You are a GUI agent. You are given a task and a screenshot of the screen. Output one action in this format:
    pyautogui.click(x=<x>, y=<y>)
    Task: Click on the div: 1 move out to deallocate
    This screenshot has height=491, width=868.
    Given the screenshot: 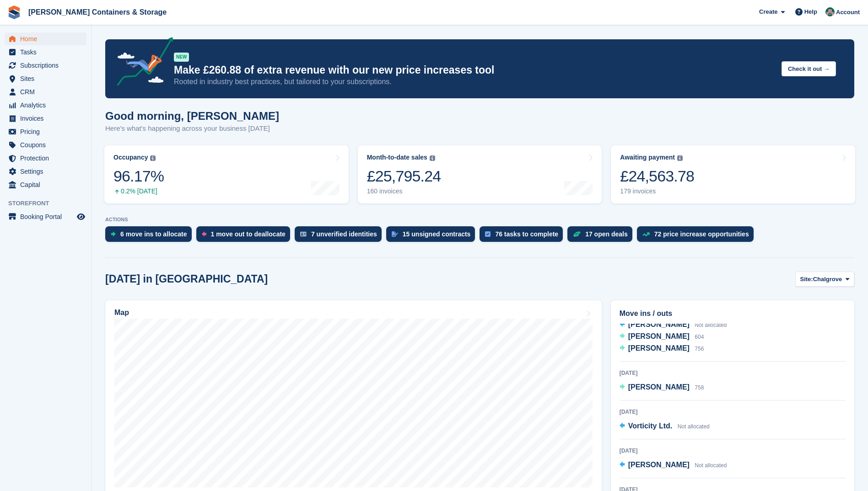 What is the action you would take?
    pyautogui.click(x=248, y=234)
    